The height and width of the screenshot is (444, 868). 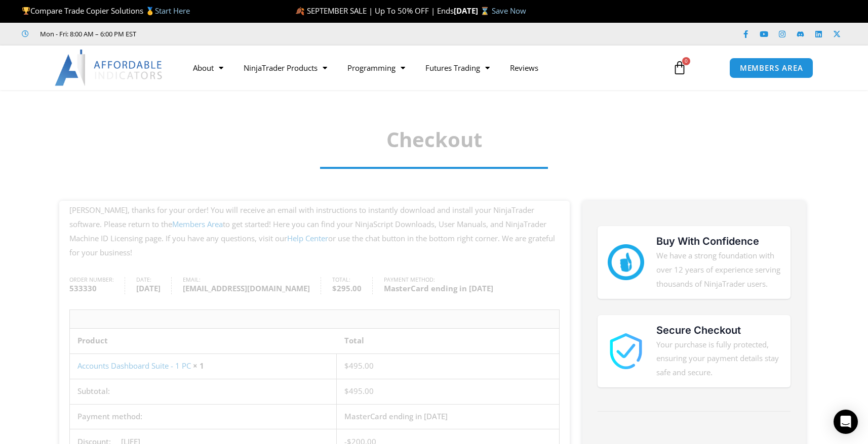 I want to click on nav: Menu, so click(x=422, y=68).